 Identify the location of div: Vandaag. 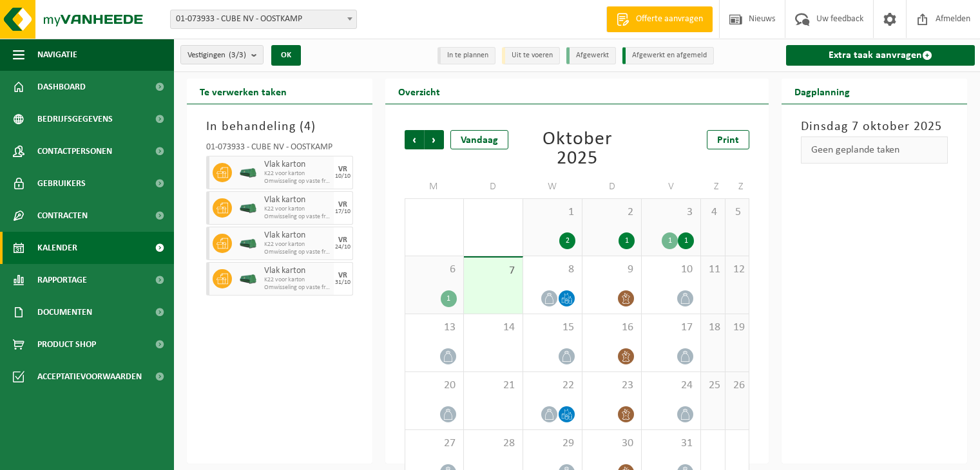
(479, 140).